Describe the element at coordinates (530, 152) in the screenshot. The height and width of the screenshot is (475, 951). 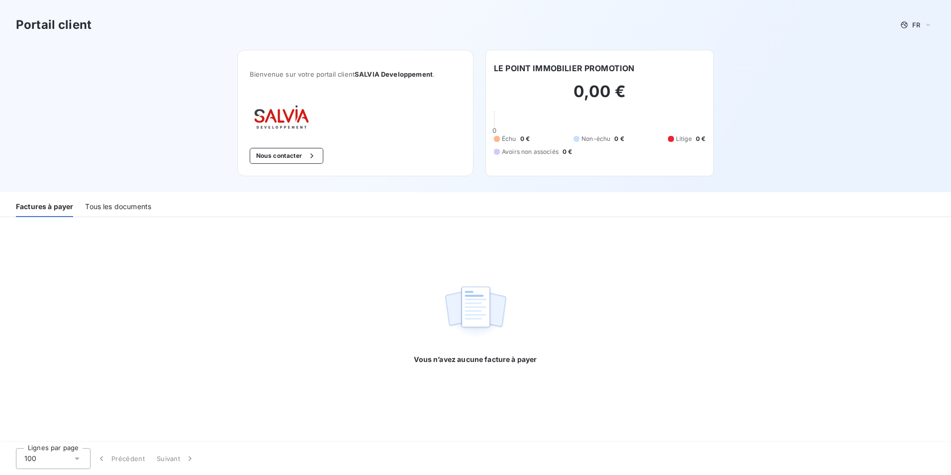
I see `span: Avoirs non associés` at that location.